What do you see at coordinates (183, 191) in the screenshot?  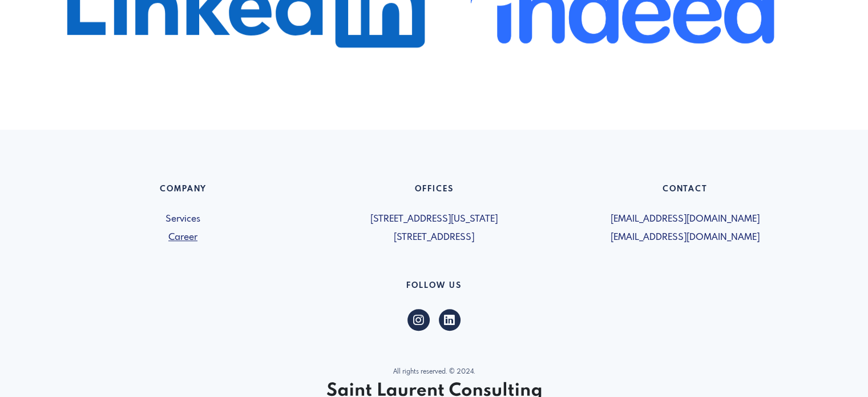 I see `h6: Company` at bounding box center [183, 191].